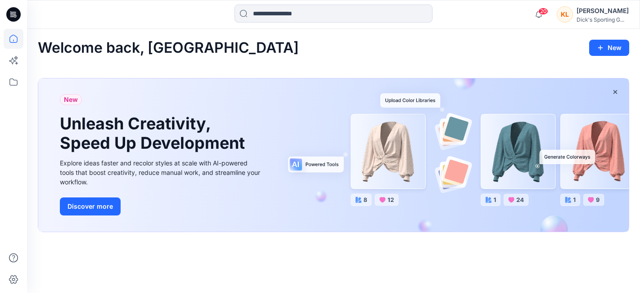 The image size is (640, 293). What do you see at coordinates (90, 206) in the screenshot?
I see `button: Discover more` at bounding box center [90, 206].